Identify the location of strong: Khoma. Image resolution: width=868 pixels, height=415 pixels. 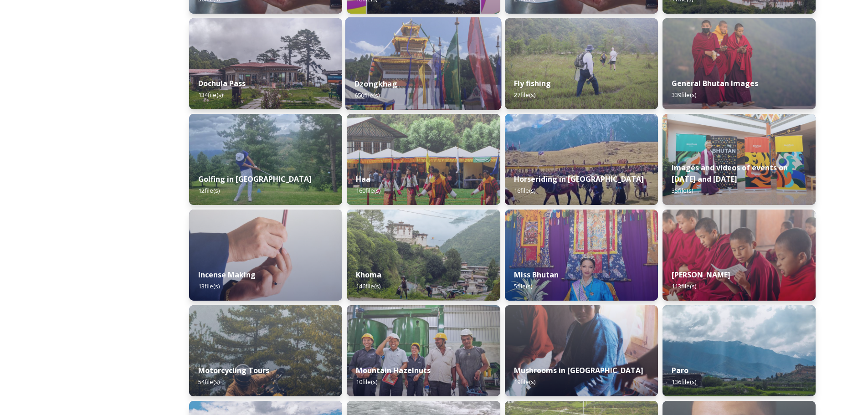
(368, 275).